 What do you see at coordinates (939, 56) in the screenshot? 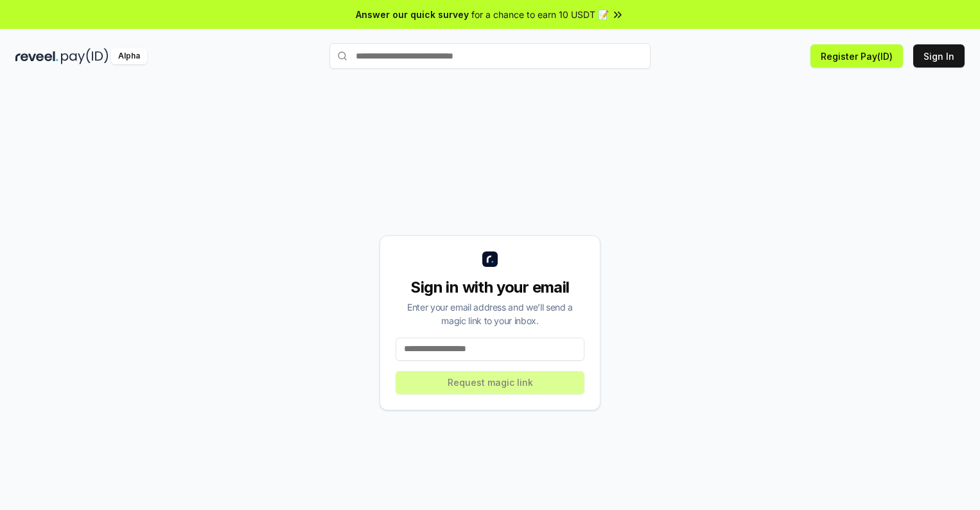
I see `button: Sign In` at bounding box center [939, 56].